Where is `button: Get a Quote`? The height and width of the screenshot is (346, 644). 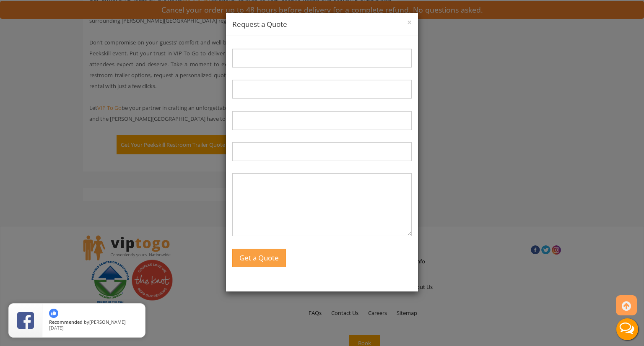 button: Get a Quote is located at coordinates (259, 258).